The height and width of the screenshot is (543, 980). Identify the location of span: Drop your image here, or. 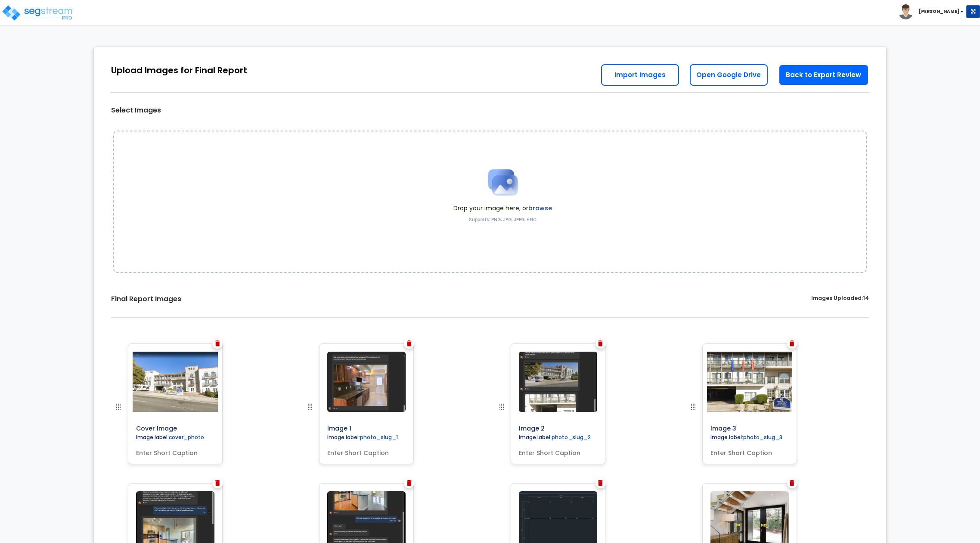
(502, 208).